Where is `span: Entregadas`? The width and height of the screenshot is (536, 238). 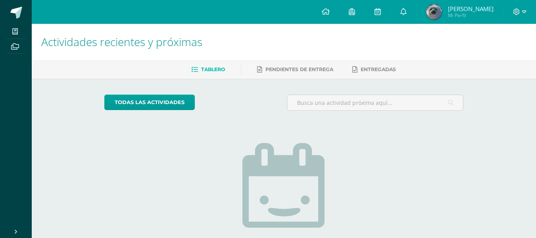 span: Entregadas is located at coordinates (378, 69).